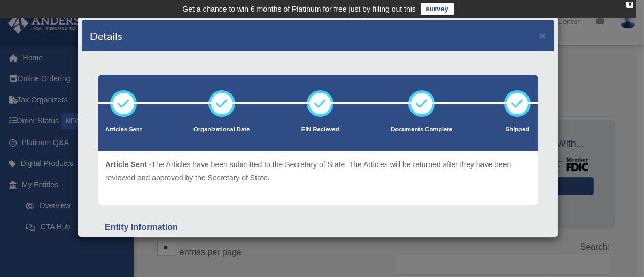 The height and width of the screenshot is (277, 644). What do you see at coordinates (128, 165) in the screenshot?
I see `span: Article Sent -` at bounding box center [128, 165].